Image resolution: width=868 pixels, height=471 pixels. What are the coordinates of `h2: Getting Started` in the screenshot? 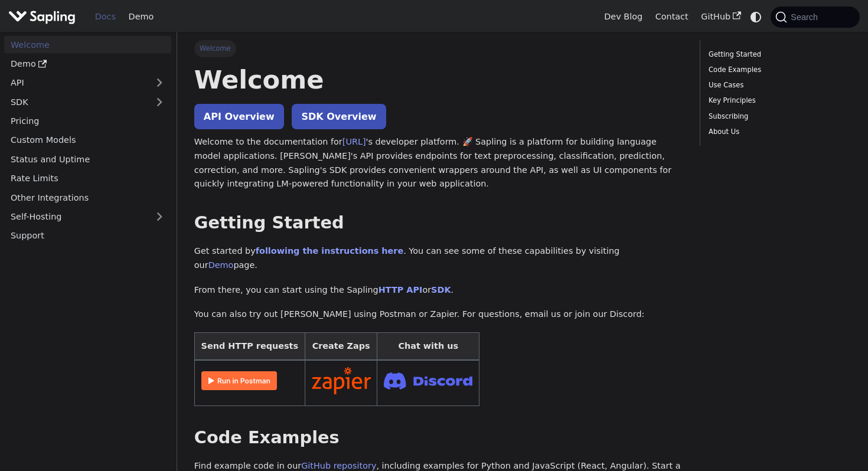 It's located at (438, 223).